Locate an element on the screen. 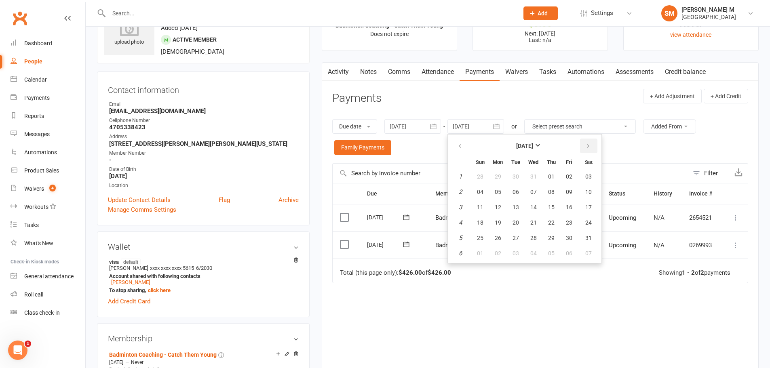 This screenshot has width=770, height=368. button: 31 is located at coordinates (533, 177).